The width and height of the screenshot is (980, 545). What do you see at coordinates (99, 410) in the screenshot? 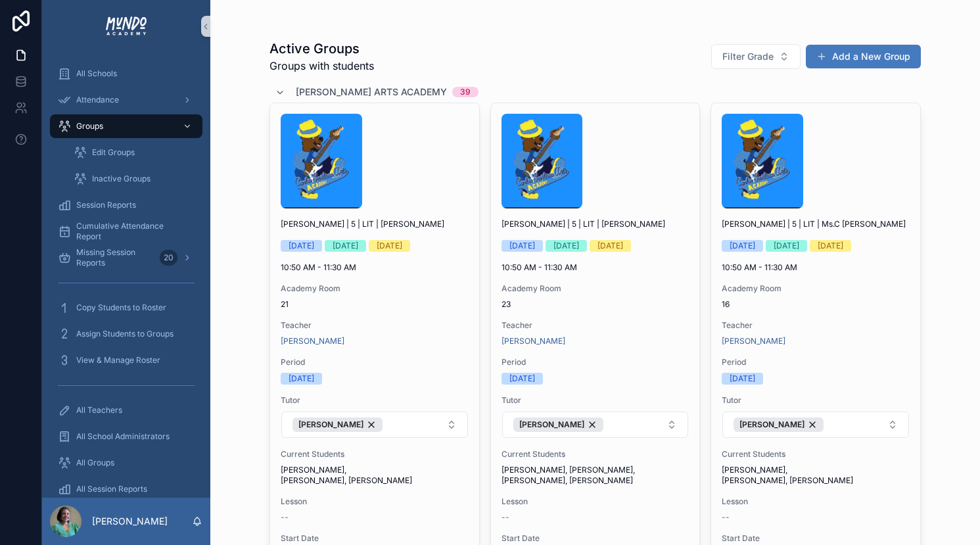
I see `span: All Teachers` at bounding box center [99, 410].